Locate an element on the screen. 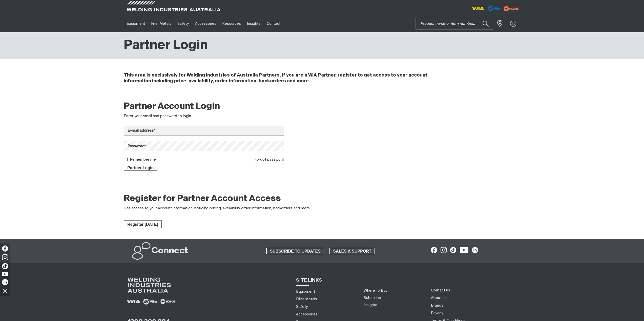  span: Partner Login is located at coordinates (141, 168).